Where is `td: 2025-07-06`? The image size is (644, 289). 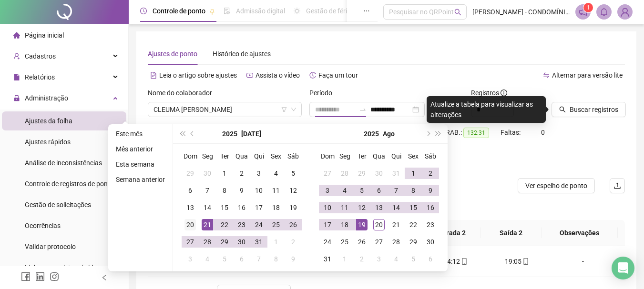
td: 2025-07-06 is located at coordinates (190, 190).